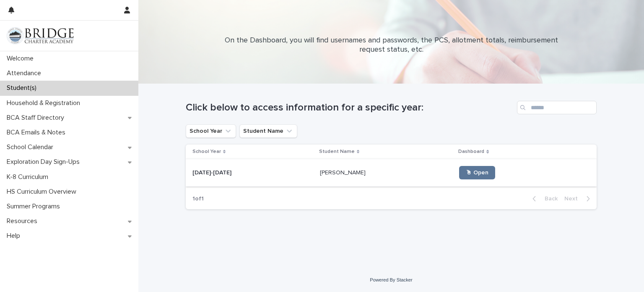 This screenshot has width=644, height=292. I want to click on span: Next, so click(573, 199).